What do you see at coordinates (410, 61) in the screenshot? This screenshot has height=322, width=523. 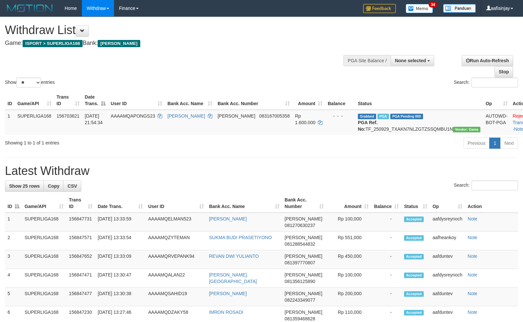 I see `span: None selected` at bounding box center [410, 61].